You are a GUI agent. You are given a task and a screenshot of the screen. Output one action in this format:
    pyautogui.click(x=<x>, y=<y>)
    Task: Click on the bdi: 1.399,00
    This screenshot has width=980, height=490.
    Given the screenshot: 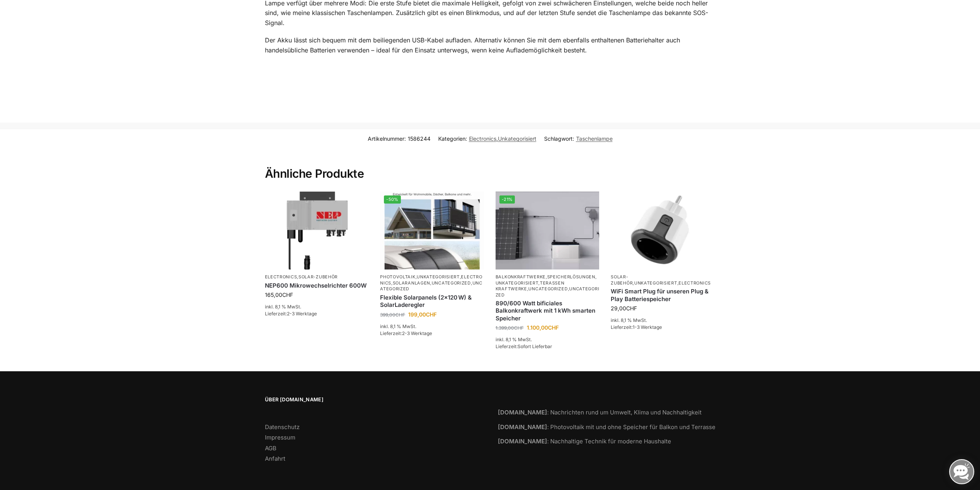 What is the action you would take?
    pyautogui.click(x=509, y=328)
    